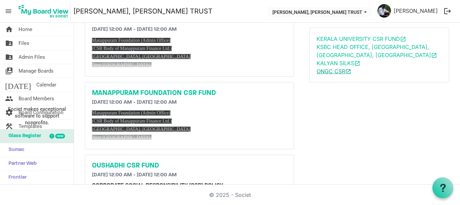  What do you see at coordinates (9, 29) in the screenshot?
I see `span: home` at bounding box center [9, 29].